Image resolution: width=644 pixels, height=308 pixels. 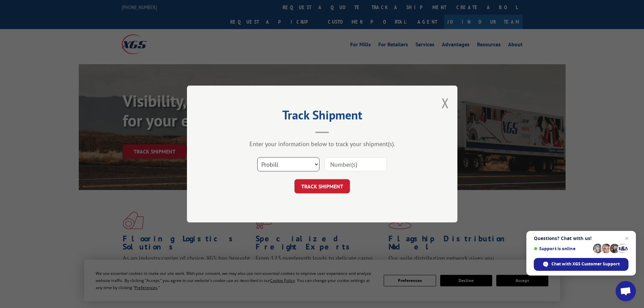 I want to click on span: Chat with XGS Customer Support, so click(x=586, y=264).